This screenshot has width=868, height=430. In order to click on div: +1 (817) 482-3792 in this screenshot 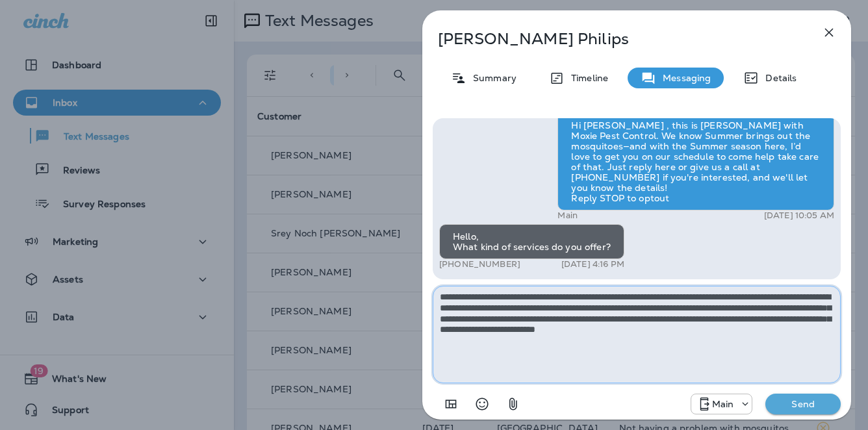, I will do `click(721, 404)`.